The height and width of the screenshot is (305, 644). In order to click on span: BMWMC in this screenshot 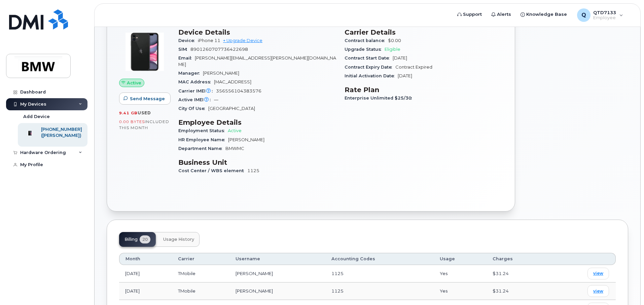, I will do `click(235, 148)`.